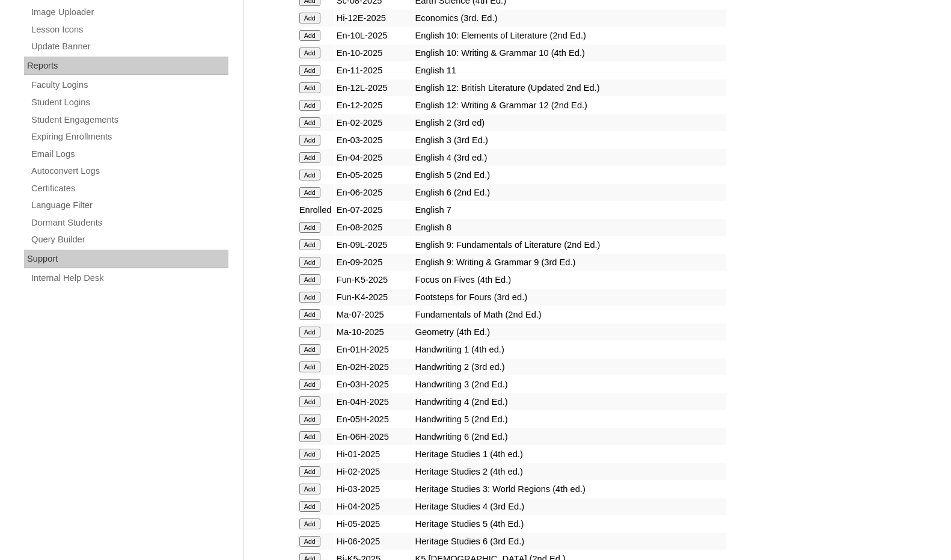 The height and width of the screenshot is (560, 951). I want to click on td: Fundamentals of Math (2nd Ed.), so click(570, 315).